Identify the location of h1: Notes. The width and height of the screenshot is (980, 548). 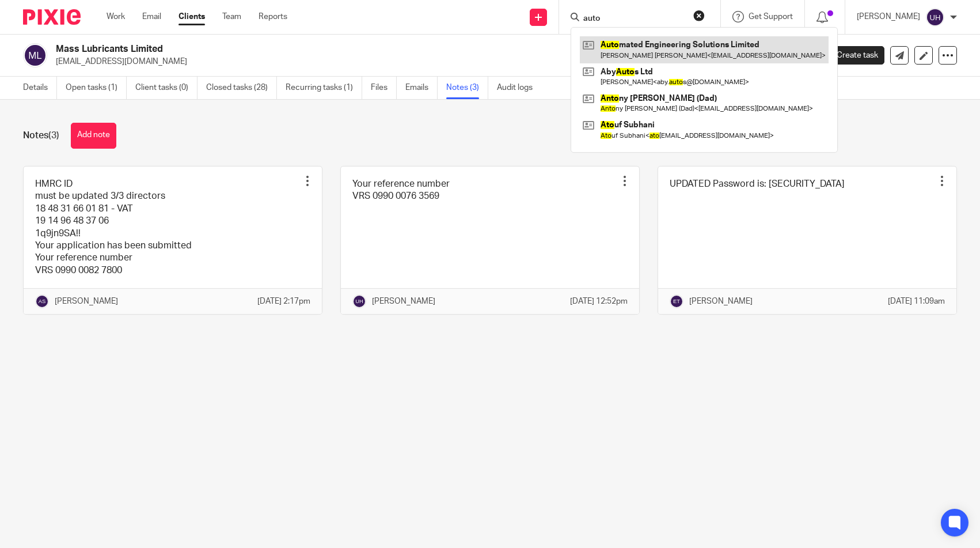
(40, 135).